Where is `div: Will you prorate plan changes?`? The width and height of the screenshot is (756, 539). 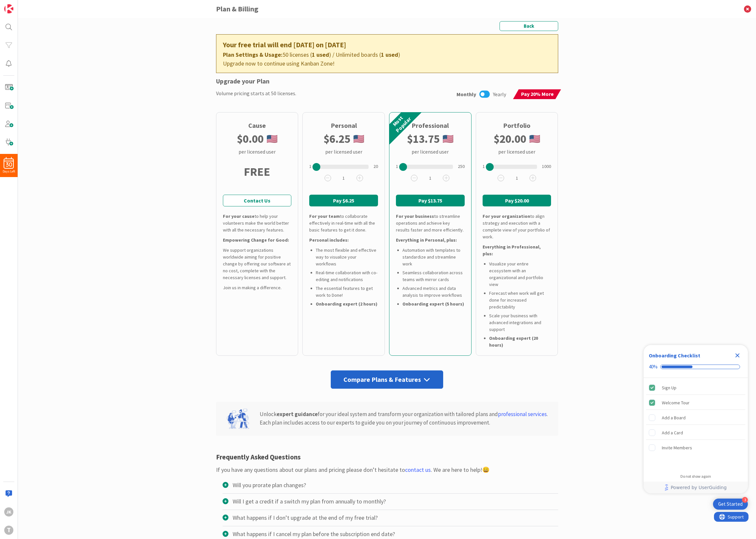
div: Will you prorate plan changes? is located at coordinates (265, 485).